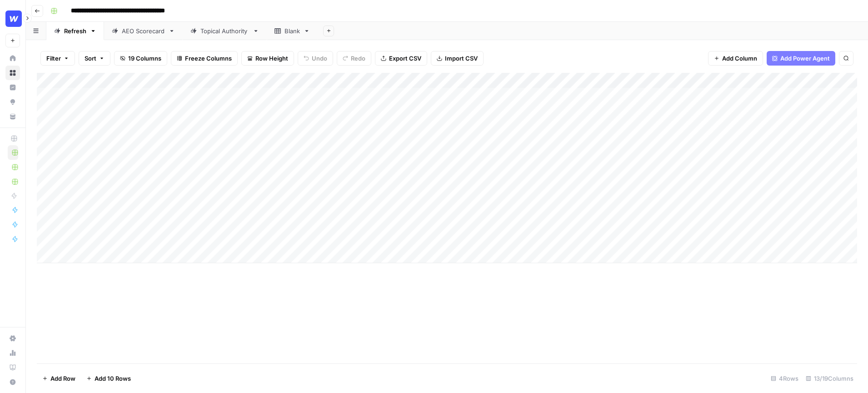  Describe the element at coordinates (143, 31) in the screenshot. I see `a: AEO Scorecard` at that location.